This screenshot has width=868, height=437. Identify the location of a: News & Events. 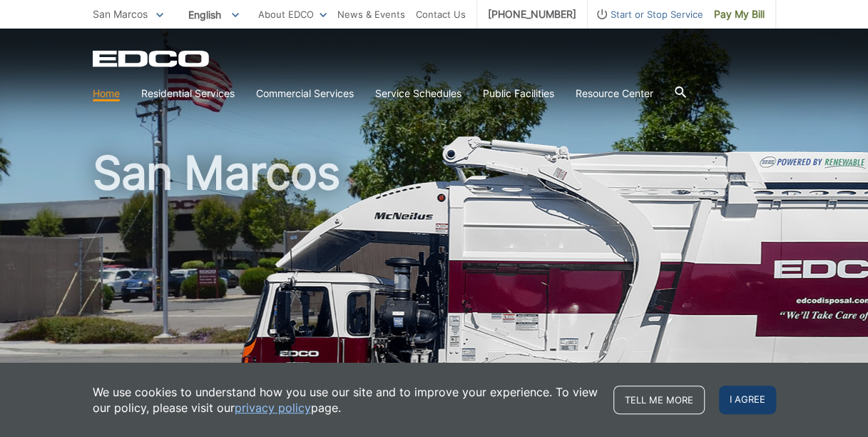
(371, 15).